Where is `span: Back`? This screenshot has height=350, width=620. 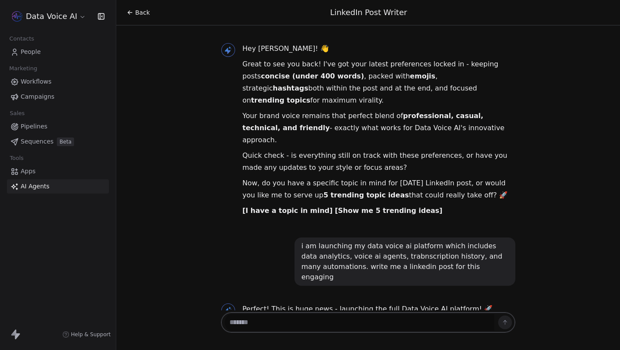
span: Back is located at coordinates (143, 12).